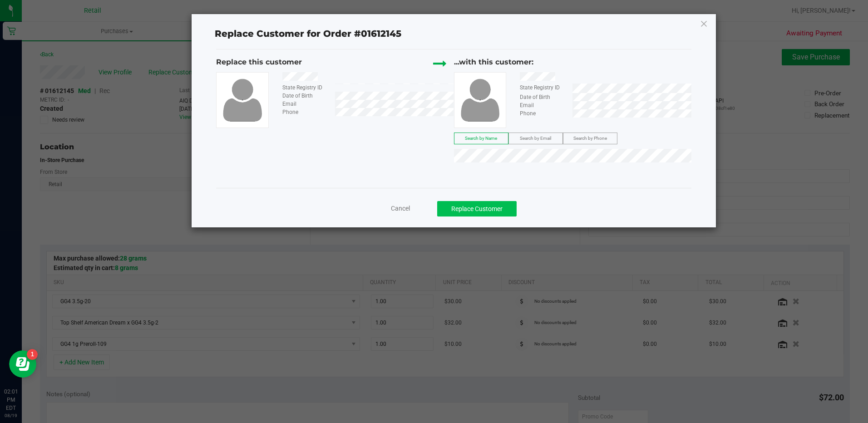 The image size is (868, 423). Describe the element at coordinates (308, 34) in the screenshot. I see `span: Replace Customer for Order #01612145` at that location.